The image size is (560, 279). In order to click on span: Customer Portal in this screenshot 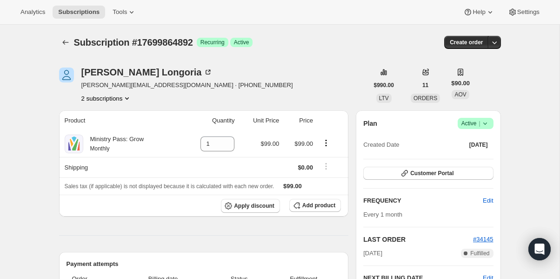, I will do `click(432, 173)`.